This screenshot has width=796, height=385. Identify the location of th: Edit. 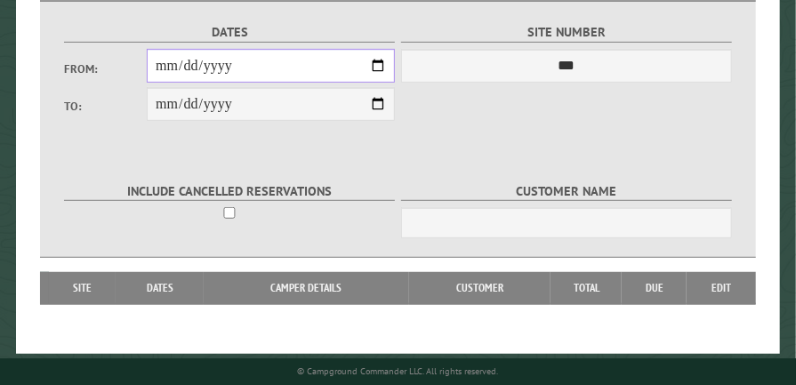
(721, 288).